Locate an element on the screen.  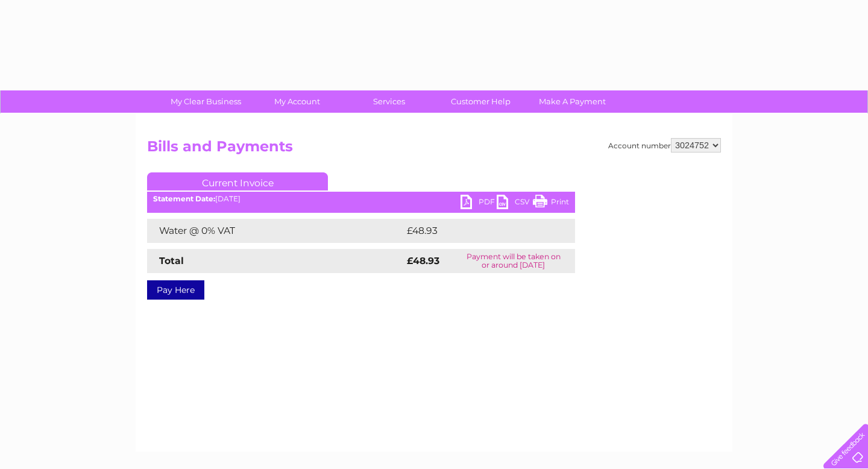
a: Pay Here is located at coordinates (175, 289).